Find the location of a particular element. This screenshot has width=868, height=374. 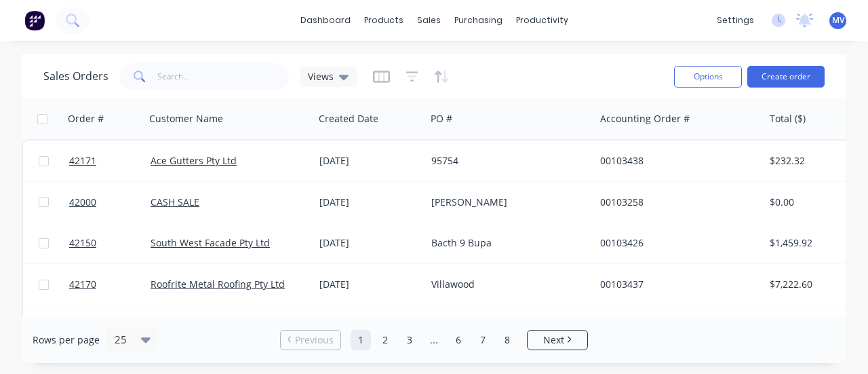

div: $1,459.92 is located at coordinates (809, 243).